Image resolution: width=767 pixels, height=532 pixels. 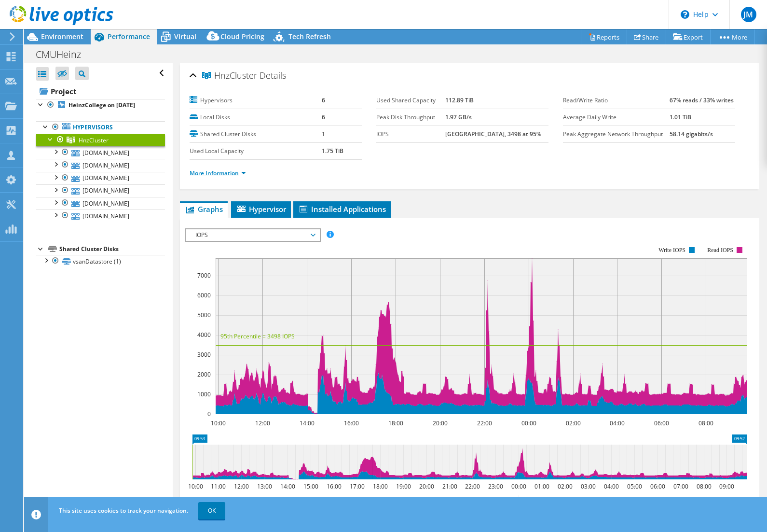 I want to click on text: 01:00, so click(x=542, y=486).